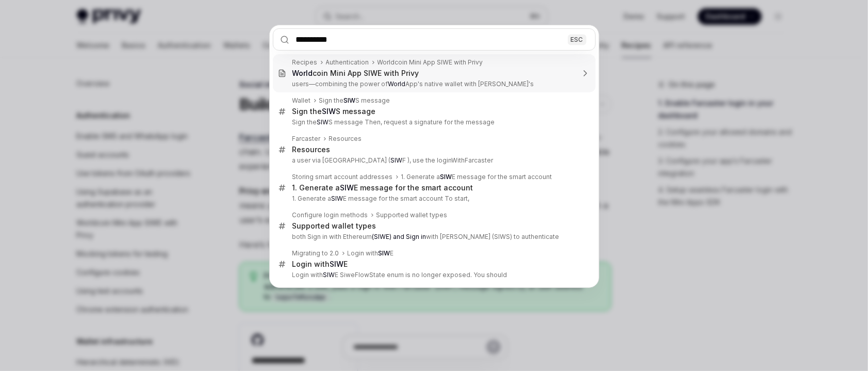  Describe the element at coordinates (433, 122) in the screenshot. I see `p: Sign the S message Then, request a signature for the message` at that location.